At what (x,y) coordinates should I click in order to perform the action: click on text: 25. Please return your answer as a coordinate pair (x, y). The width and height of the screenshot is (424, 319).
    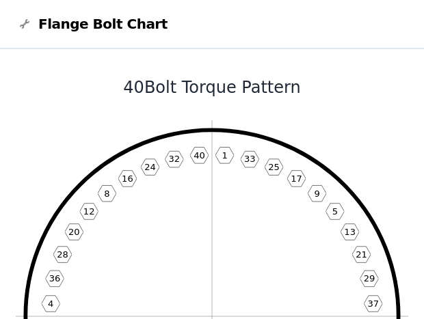
    Looking at the image, I should click on (274, 167).